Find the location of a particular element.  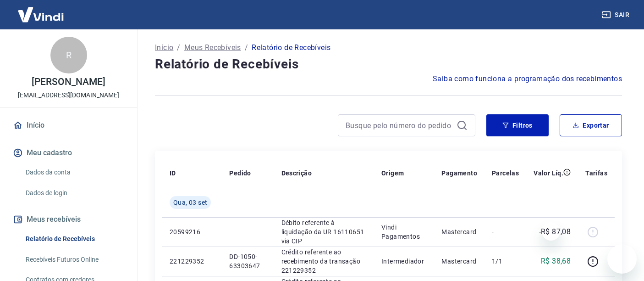

button: Filtros is located at coordinates (518, 125).